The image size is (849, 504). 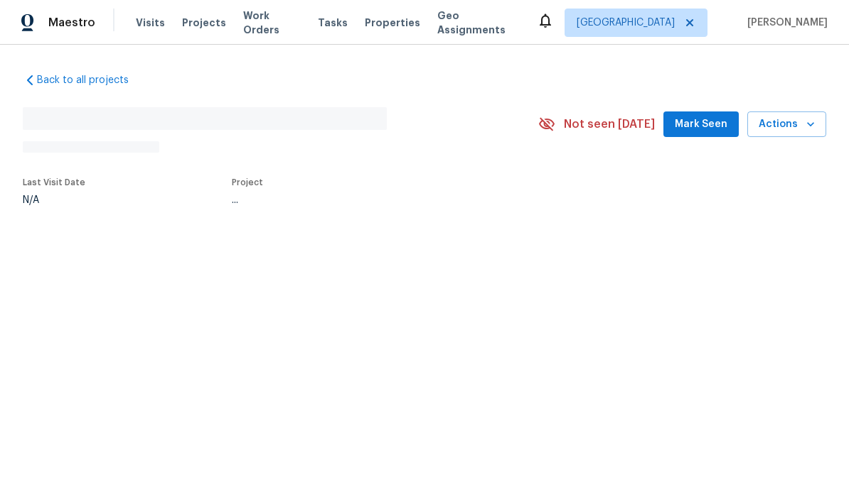 I want to click on span: Mark Seen, so click(x=701, y=124).